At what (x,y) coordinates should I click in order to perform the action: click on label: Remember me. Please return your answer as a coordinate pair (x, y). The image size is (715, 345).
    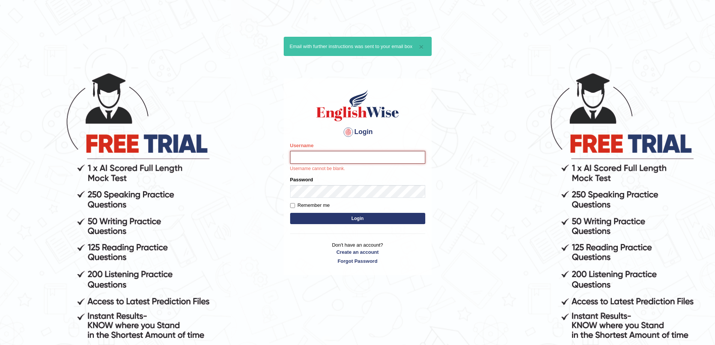
    Looking at the image, I should click on (310, 205).